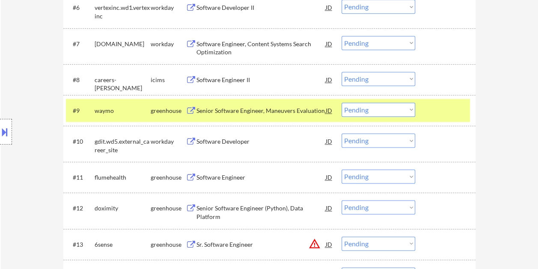  I want to click on div: Software Engineer, so click(261, 178).